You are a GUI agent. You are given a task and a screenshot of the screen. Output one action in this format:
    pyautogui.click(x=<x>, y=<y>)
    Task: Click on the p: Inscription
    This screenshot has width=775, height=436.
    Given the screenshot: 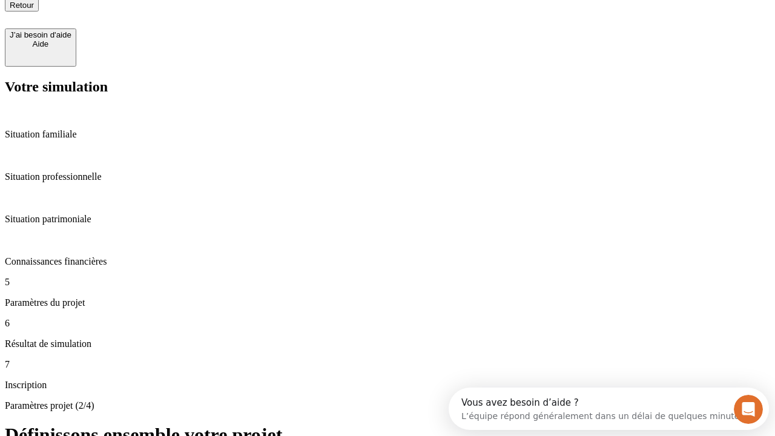 What is the action you would take?
    pyautogui.click(x=387, y=385)
    